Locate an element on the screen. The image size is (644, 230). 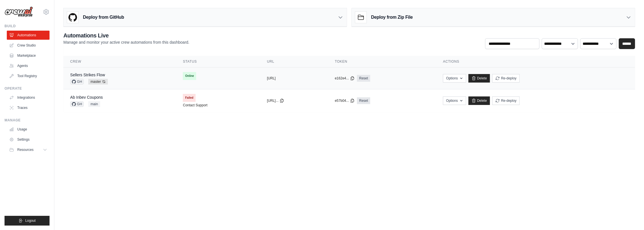
div: Operate is located at coordinates (27, 88).